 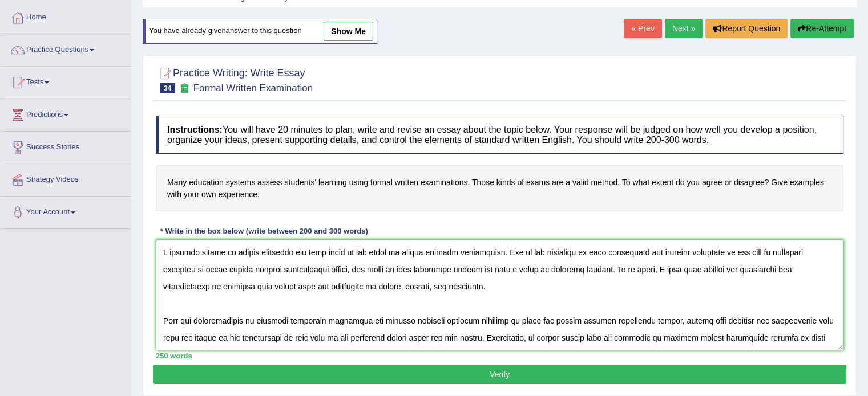 What do you see at coordinates (683, 29) in the screenshot?
I see `a: Next »` at bounding box center [683, 29].